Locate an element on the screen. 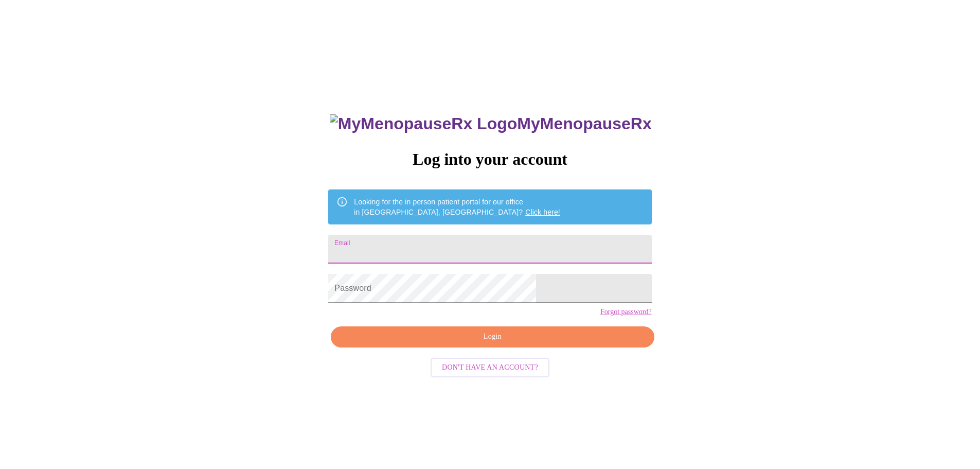 This screenshot has height=469, width=980. h3: MyMenopauseRx is located at coordinates (491, 123).